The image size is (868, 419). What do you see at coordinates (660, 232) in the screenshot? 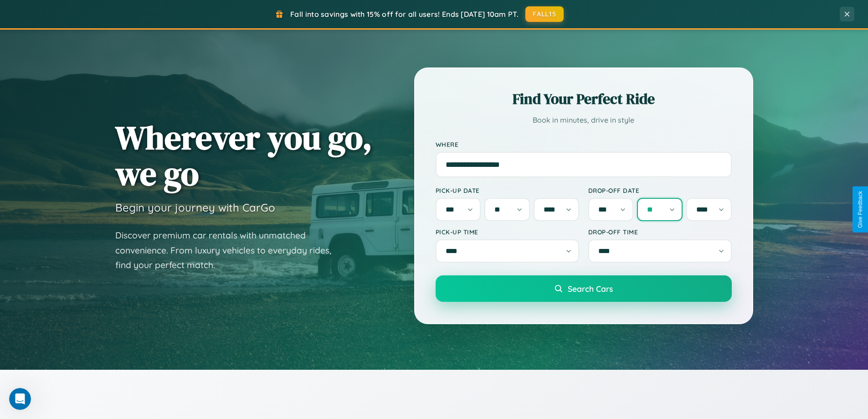
I see `label: Drop-off Time` at bounding box center [660, 232].